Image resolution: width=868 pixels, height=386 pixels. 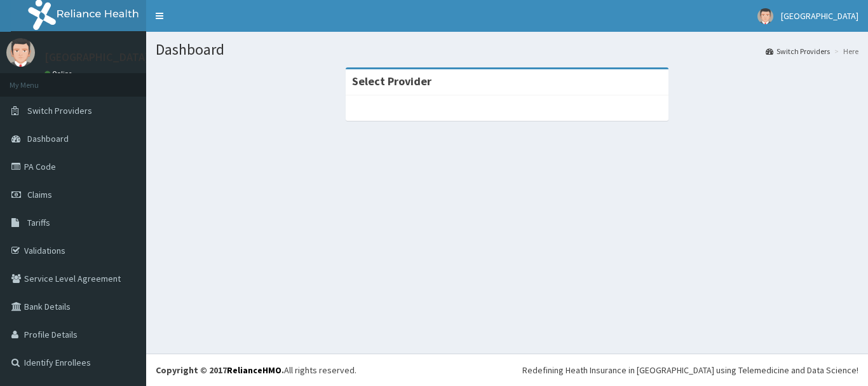 I want to click on a: Online, so click(x=60, y=73).